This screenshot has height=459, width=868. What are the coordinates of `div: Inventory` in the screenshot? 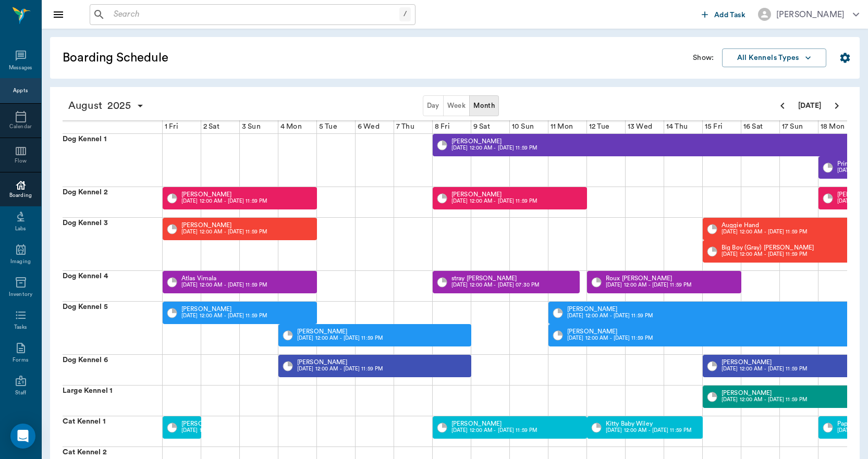 It's located at (21, 294).